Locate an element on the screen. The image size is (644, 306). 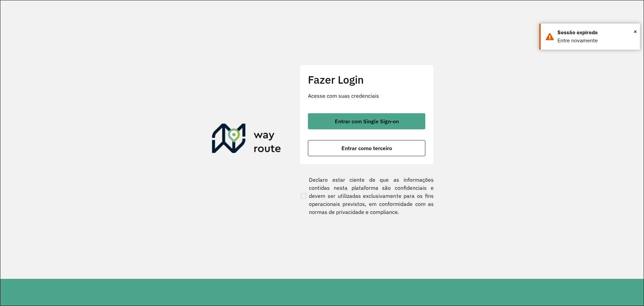
div: Entre novamente is located at coordinates (596, 40).